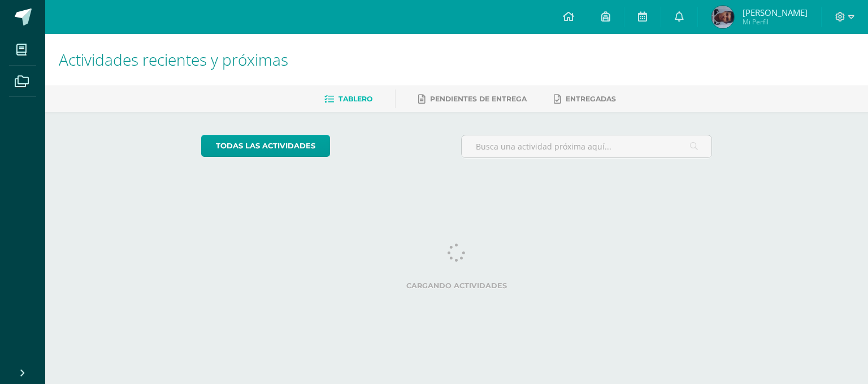  I want to click on a: Entregadas, so click(585, 99).